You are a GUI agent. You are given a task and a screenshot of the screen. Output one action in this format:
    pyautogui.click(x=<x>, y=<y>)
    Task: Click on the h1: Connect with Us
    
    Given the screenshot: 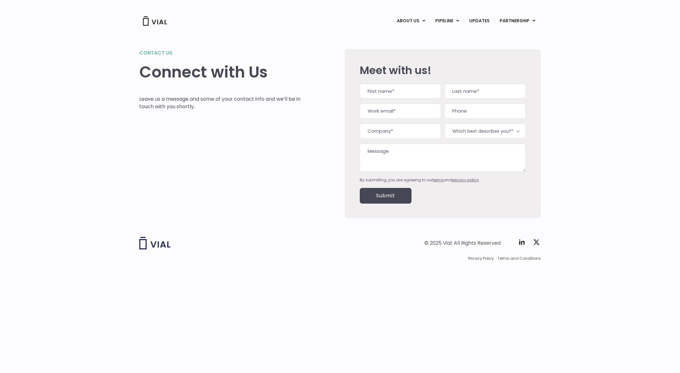 What is the action you would take?
    pyautogui.click(x=220, y=72)
    